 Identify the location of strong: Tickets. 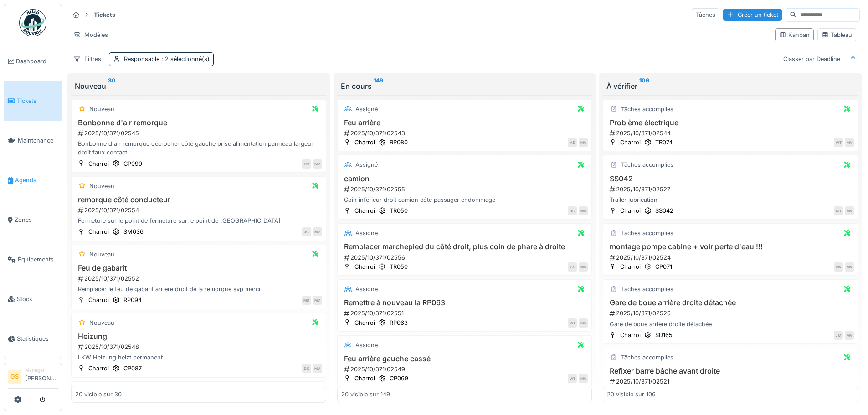
(104, 15).